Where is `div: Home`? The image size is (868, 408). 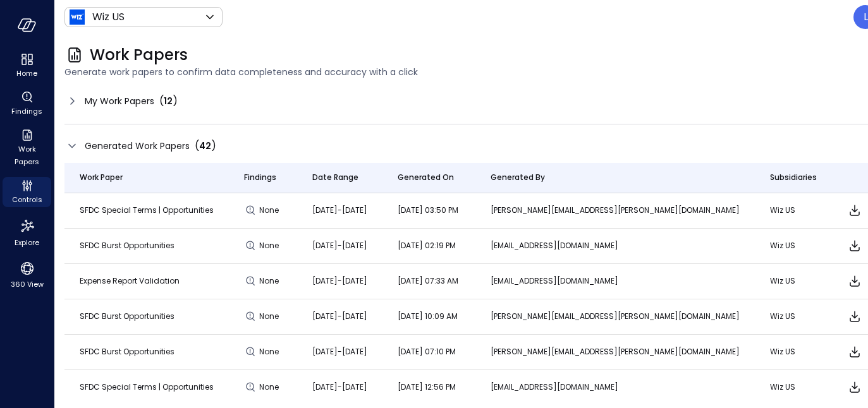
div: Home is located at coordinates (26, 66).